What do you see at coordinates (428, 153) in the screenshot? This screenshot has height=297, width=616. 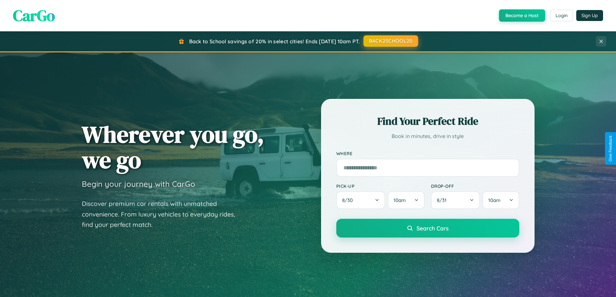 I see `label: Where` at bounding box center [428, 153].